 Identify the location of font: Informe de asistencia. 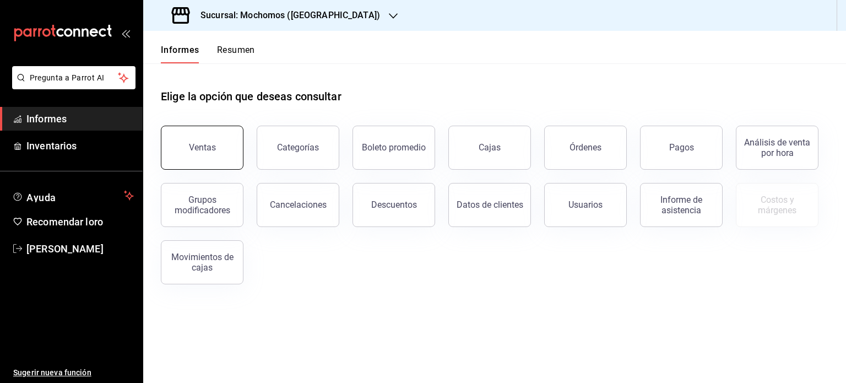
(681, 205).